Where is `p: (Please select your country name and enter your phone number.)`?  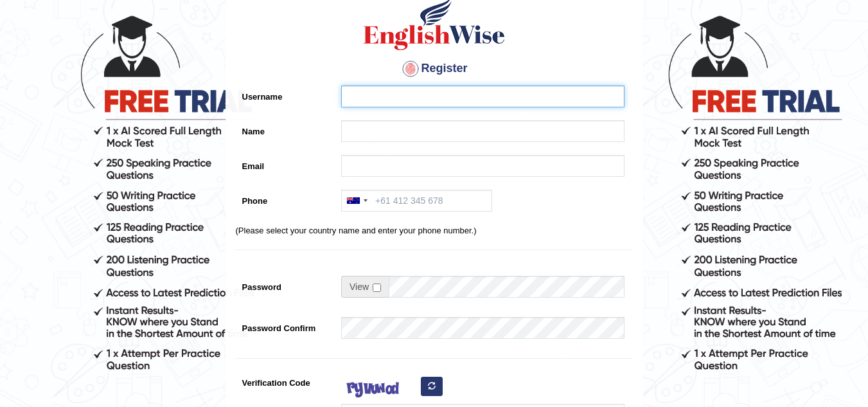 p: (Please select your country name and enter your phone number.) is located at coordinates (434, 230).